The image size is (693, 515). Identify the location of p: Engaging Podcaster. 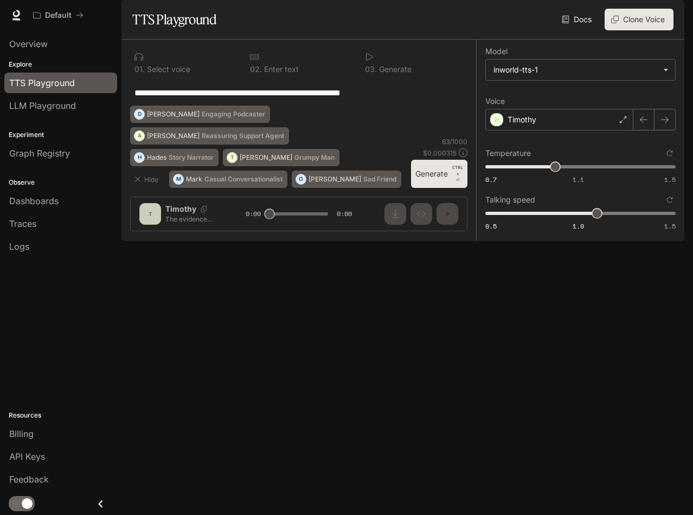
(233, 114).